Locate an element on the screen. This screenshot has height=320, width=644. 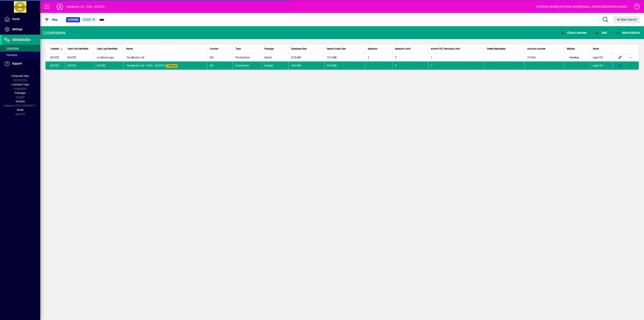
span: More Options is located at coordinates (628, 32).